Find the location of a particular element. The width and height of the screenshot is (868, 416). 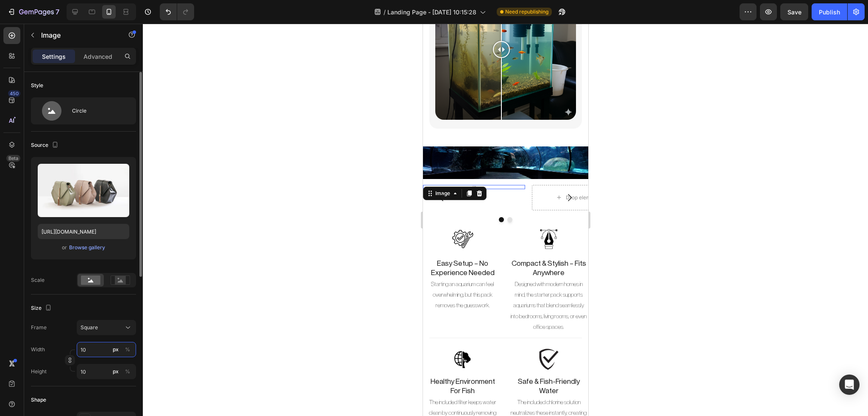

button: Browse gallery is located at coordinates (87, 247).